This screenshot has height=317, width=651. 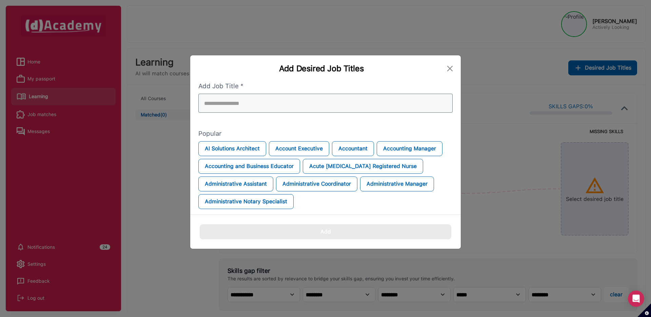 I want to click on button: AI Solutions Architect, so click(x=232, y=149).